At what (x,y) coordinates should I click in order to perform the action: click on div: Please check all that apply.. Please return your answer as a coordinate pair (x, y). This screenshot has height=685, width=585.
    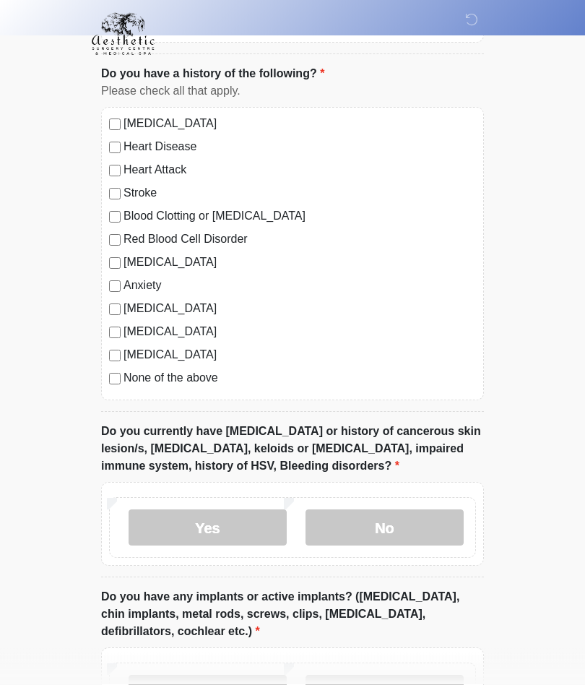
    Looking at the image, I should click on (292, 92).